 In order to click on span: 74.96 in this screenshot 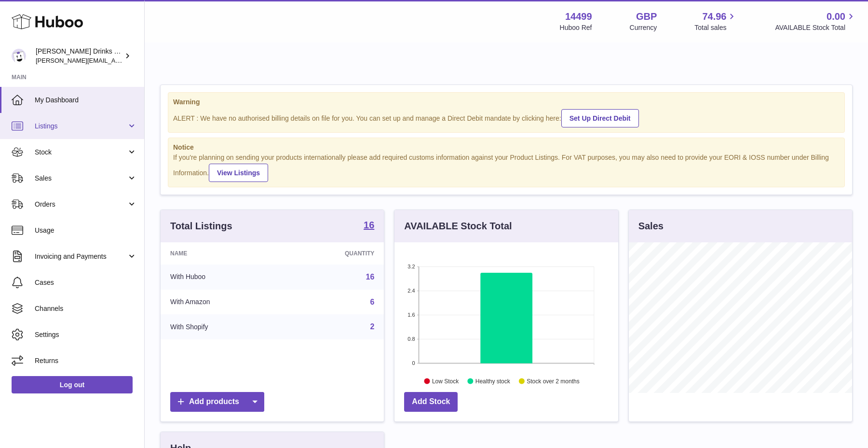, I will do `click(714, 17)`.